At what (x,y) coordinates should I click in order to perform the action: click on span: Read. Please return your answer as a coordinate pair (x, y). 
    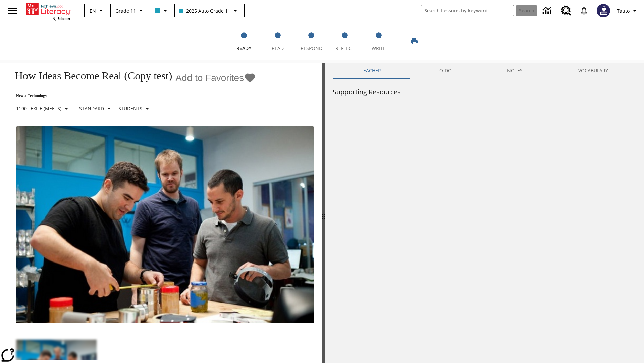
    Looking at the image, I should click on (278, 48).